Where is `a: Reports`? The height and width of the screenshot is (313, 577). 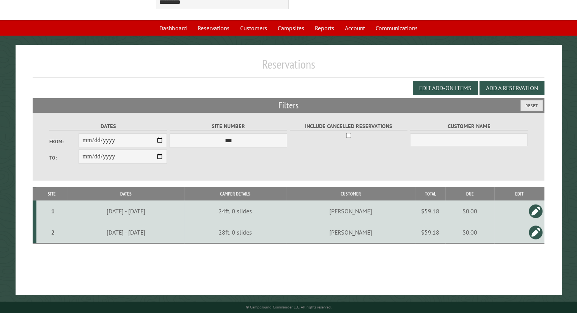 a: Reports is located at coordinates (324, 28).